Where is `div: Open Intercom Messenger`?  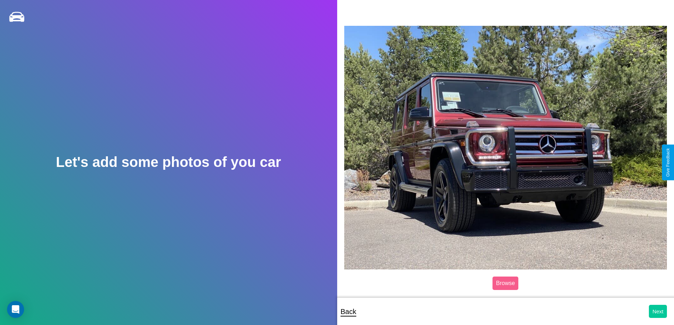
div: Open Intercom Messenger is located at coordinates (16, 309).